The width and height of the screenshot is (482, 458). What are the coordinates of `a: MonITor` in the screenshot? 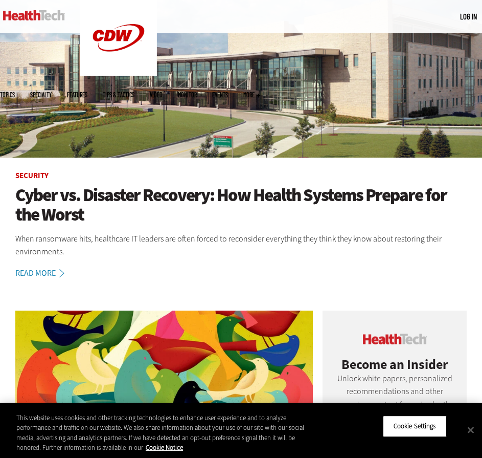 It's located at (187, 95).